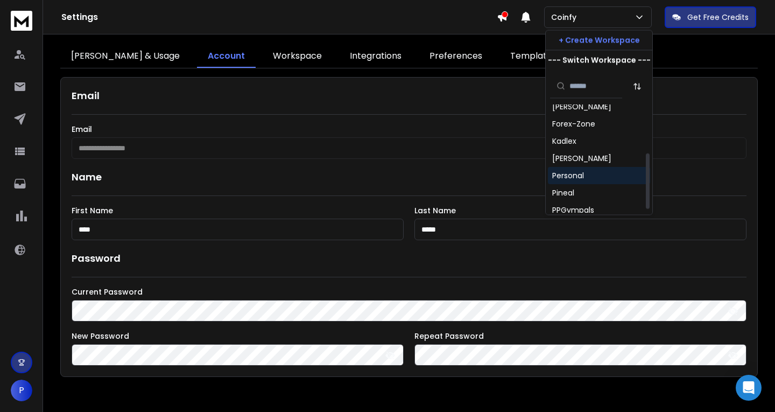 The width and height of the screenshot is (775, 412). I want to click on div: Personal, so click(568, 175).